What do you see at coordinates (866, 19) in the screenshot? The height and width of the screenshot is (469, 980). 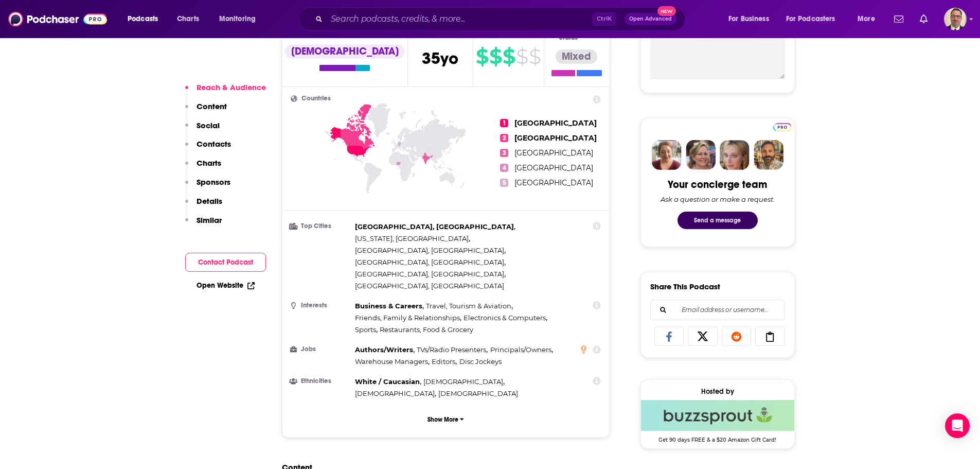 I see `span: More` at bounding box center [866, 19].